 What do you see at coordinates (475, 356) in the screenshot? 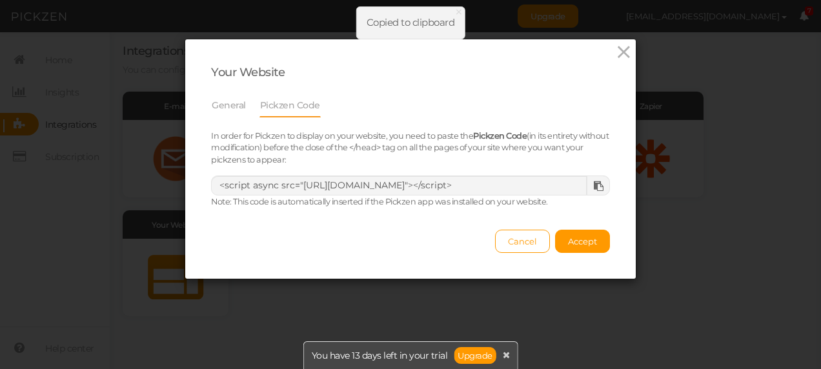
I see `a: Upgrade` at bounding box center [475, 356].